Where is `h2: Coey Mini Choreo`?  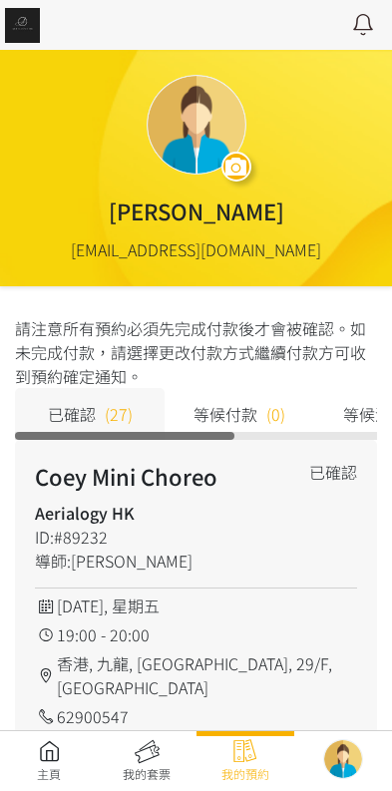
h2: Coey Mini Choreo is located at coordinates (164, 476).